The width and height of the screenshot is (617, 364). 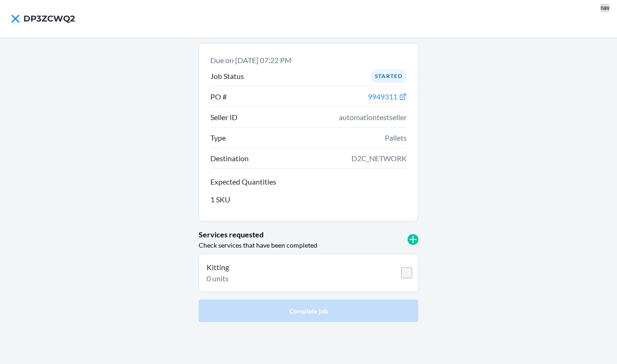 What do you see at coordinates (288, 268) in the screenshot?
I see `p: Kitting` at bounding box center [288, 268].